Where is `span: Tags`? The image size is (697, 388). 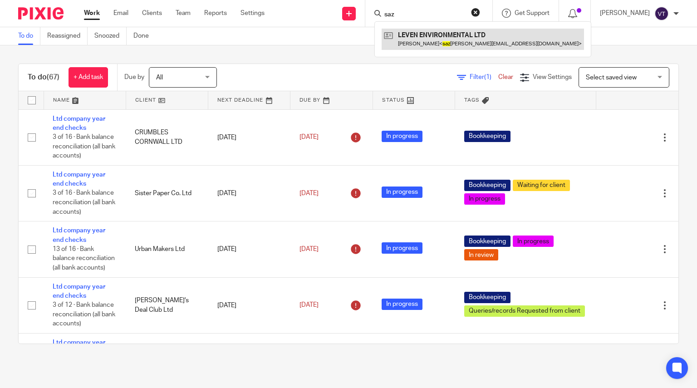
span: Tags is located at coordinates (472, 100).